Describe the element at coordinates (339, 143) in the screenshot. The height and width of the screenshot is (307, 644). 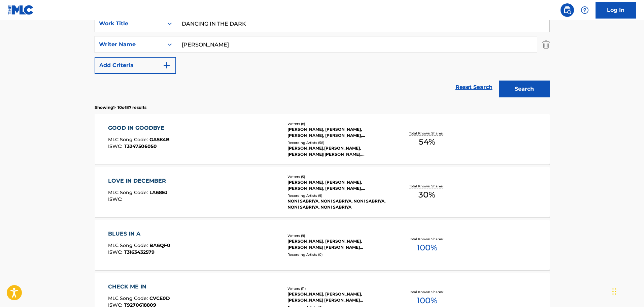
I see `div: Recording Artists ( 58 )` at that location.